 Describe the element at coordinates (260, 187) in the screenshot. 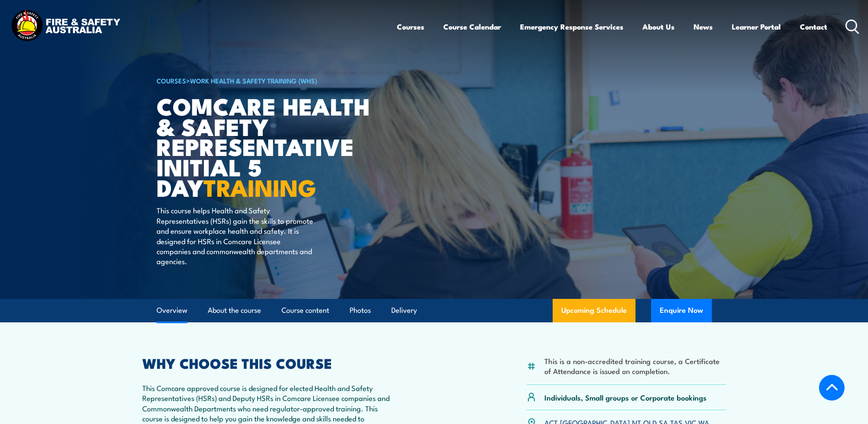

I see `strong: TRAINING` at that location.